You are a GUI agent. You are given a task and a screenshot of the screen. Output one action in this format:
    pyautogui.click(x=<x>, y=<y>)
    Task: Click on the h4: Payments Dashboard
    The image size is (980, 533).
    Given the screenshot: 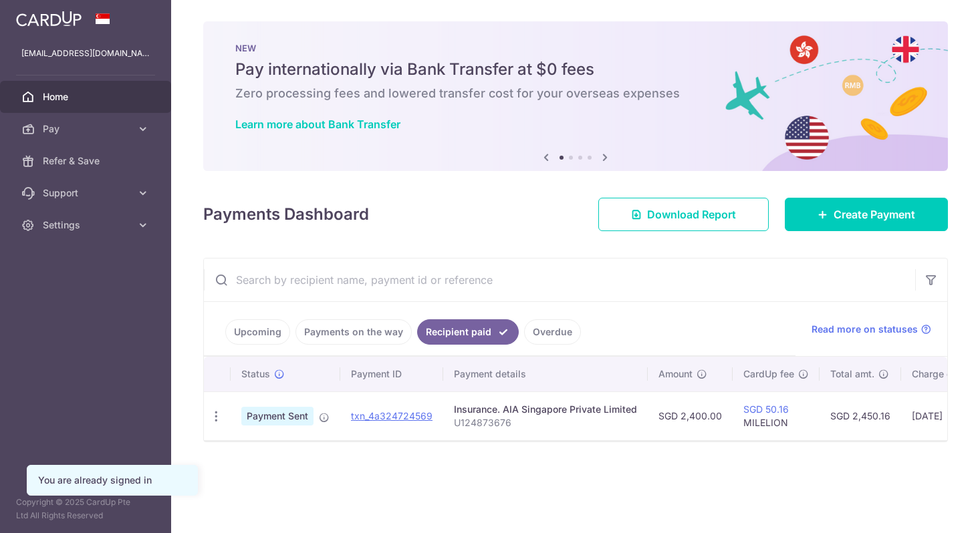 What is the action you would take?
    pyautogui.click(x=286, y=215)
    